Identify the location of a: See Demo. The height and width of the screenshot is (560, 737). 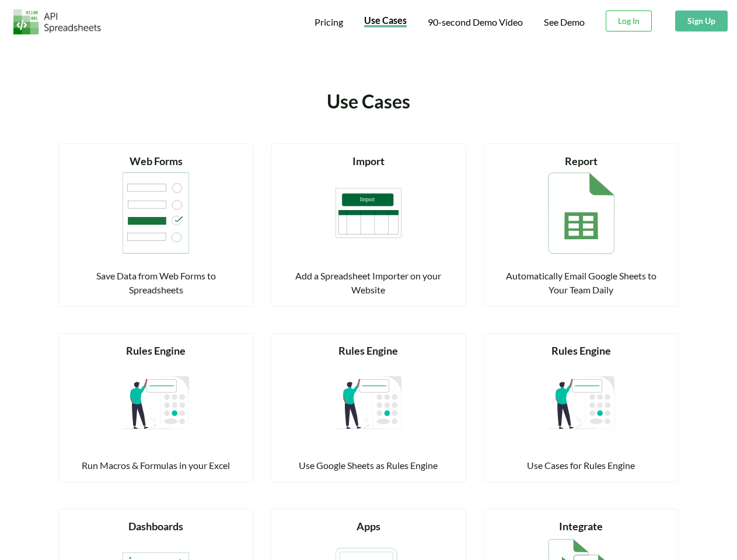
(564, 22).